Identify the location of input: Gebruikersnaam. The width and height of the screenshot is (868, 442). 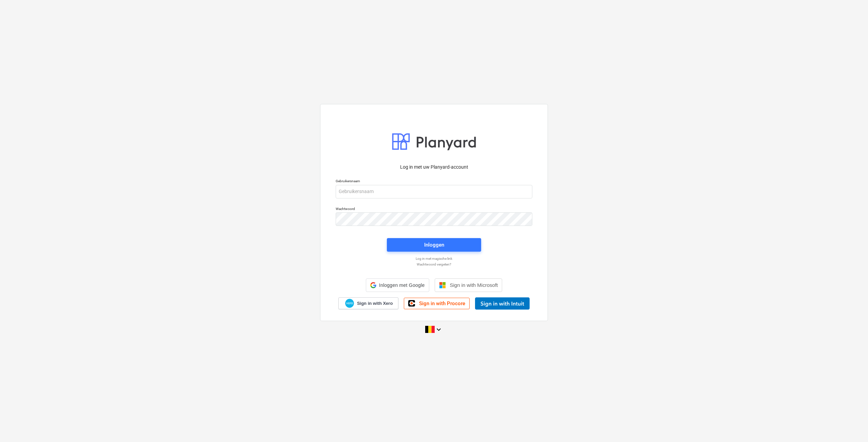
(434, 192).